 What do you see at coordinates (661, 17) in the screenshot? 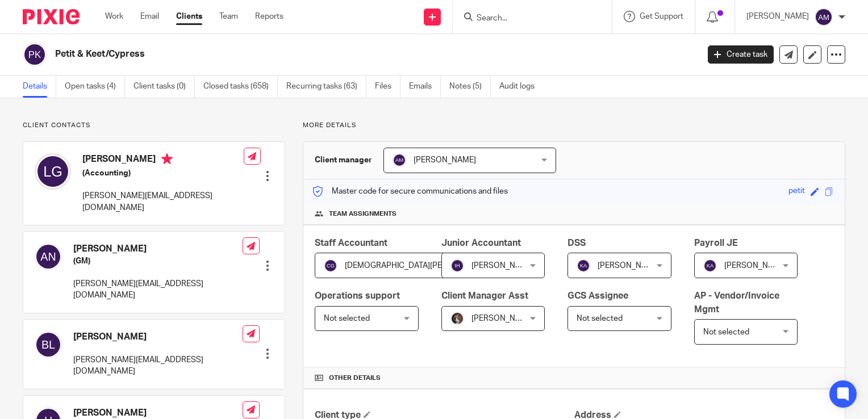
I see `span: Get Support` at bounding box center [661, 17].